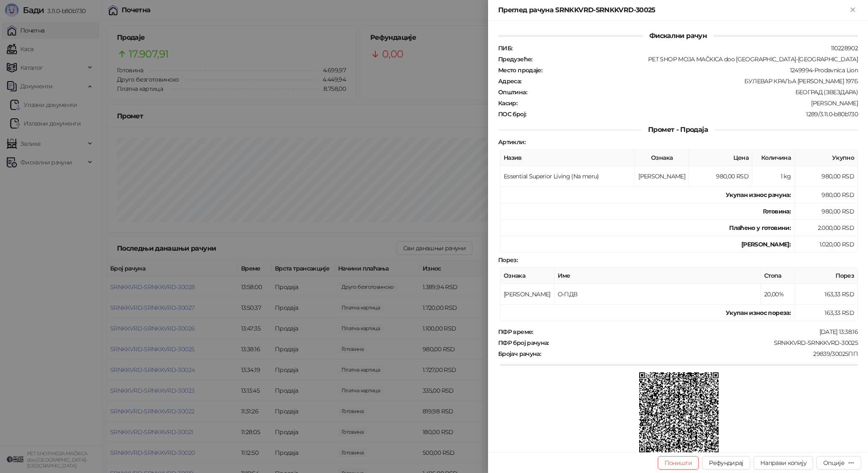  I want to click on td: Essential Superior Living (Na meru), so click(567, 176).